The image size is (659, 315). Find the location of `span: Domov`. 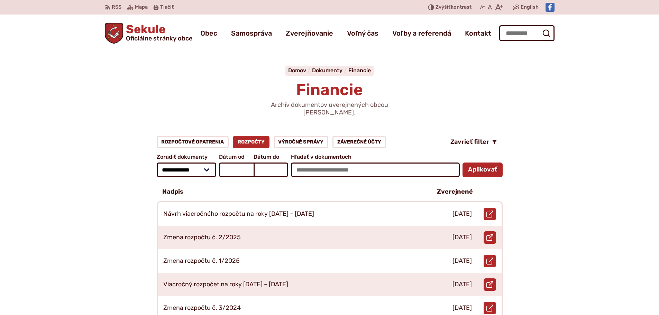

span: Domov is located at coordinates (297, 70).